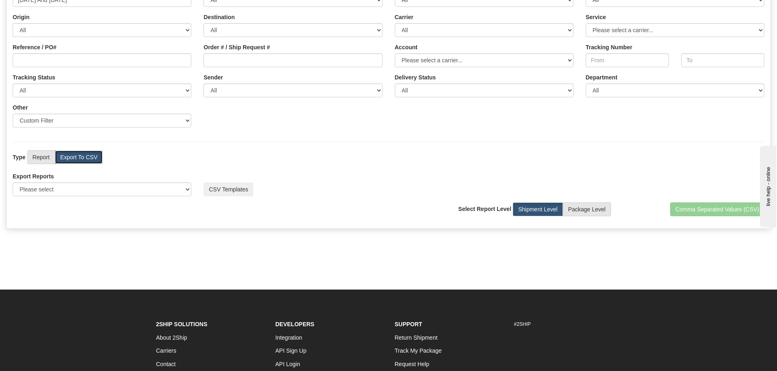  What do you see at coordinates (41, 10) in the screenshot?
I see `div: live help - online` at bounding box center [41, 10].